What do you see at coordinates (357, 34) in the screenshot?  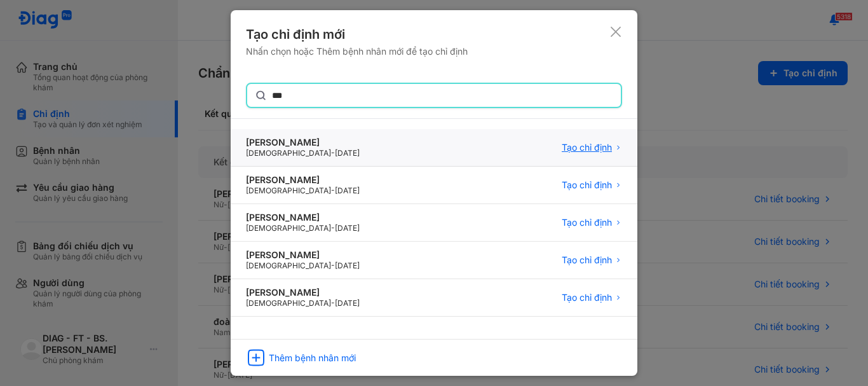 I see `div: Tạo chỉ định mới` at bounding box center [357, 34].